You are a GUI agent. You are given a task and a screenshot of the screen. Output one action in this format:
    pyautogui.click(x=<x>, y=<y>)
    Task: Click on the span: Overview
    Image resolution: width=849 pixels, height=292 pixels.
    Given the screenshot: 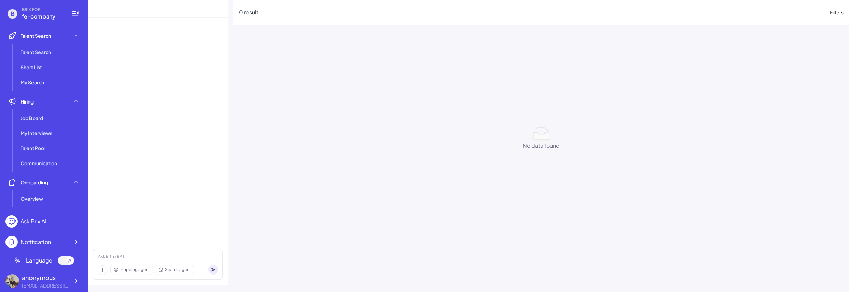 What is the action you would take?
    pyautogui.click(x=32, y=199)
    